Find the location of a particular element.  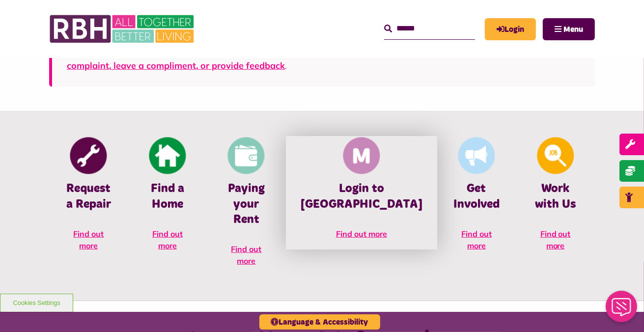

a: MyRBH is located at coordinates (510, 29).